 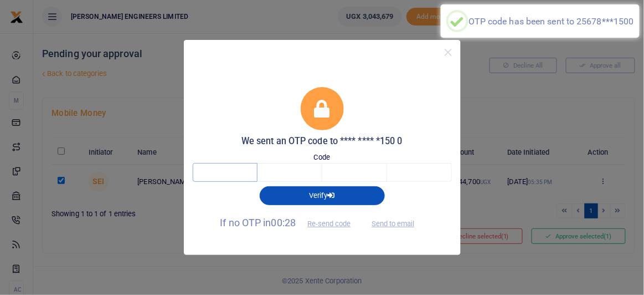 I want to click on span: If no OTP in, so click(x=290, y=222).